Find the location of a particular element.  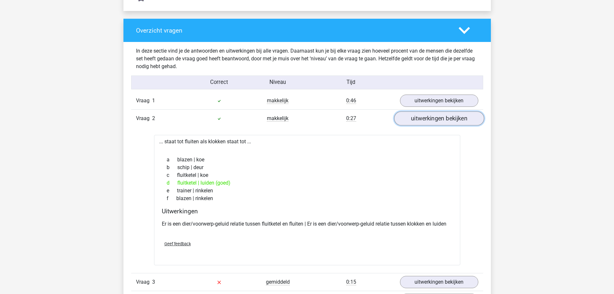

div: fluitketel | luiden (goed) is located at coordinates (307, 183).